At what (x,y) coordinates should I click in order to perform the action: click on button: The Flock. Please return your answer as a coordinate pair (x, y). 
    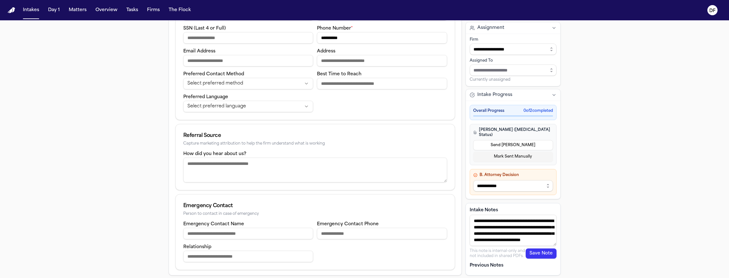
    Looking at the image, I should click on (180, 10).